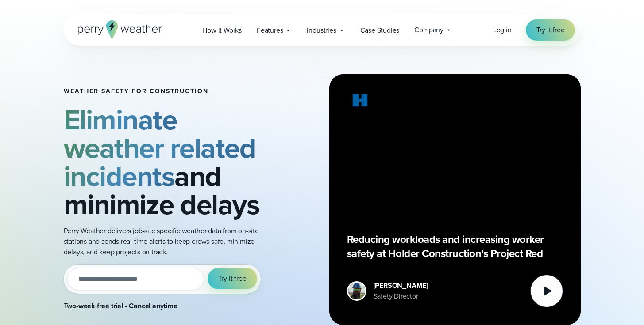 The image size is (644, 325). What do you see at coordinates (429, 30) in the screenshot?
I see `span: Company` at bounding box center [429, 30].